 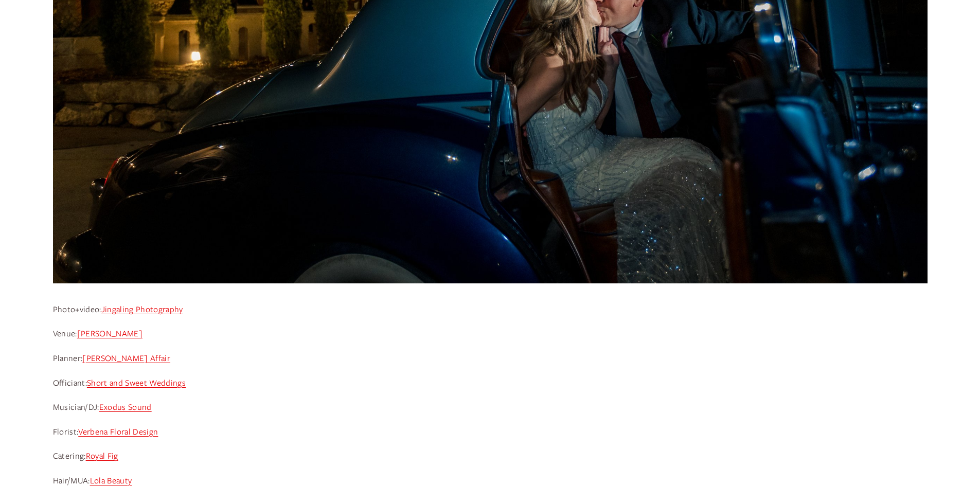 What do you see at coordinates (111, 480) in the screenshot?
I see `a: Lola Beauty` at bounding box center [111, 480].